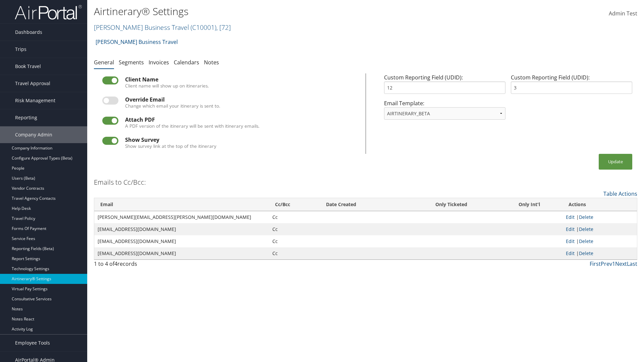  Describe the element at coordinates (171, 147) in the screenshot. I see `label: Show survey link at the top of the itinerary` at that location.